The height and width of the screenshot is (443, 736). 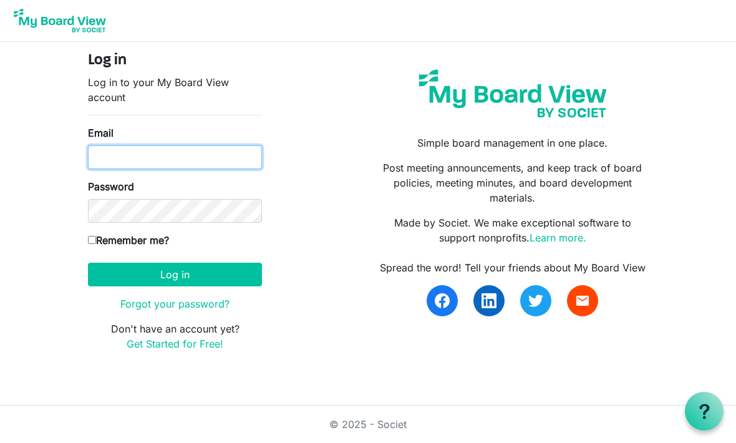 I want to click on a: © 2025 - Societ, so click(x=368, y=424).